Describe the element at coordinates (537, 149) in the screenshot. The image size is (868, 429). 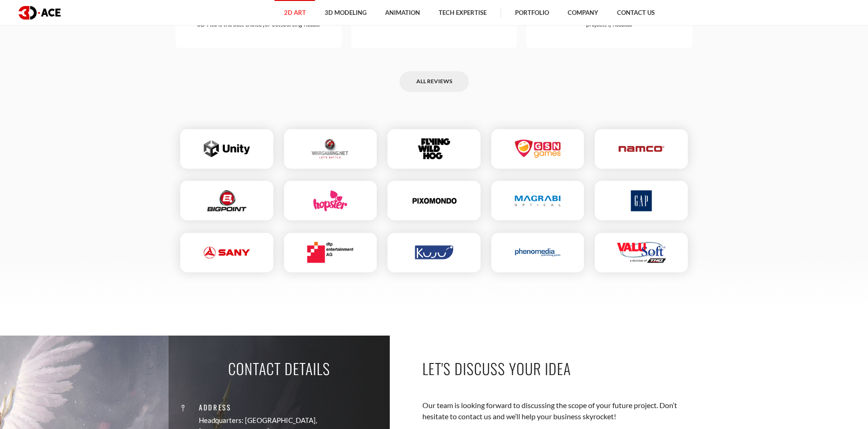
I see `img: Gsn games logo` at that location.